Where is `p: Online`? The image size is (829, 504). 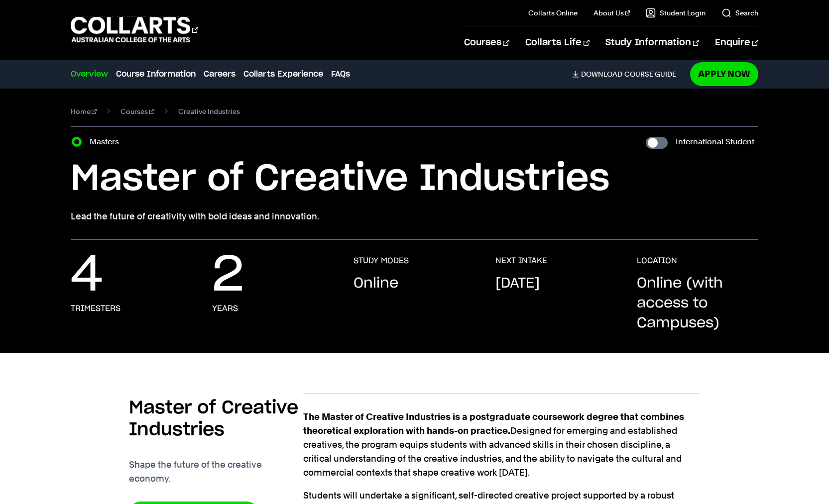
p: Online is located at coordinates (376, 284).